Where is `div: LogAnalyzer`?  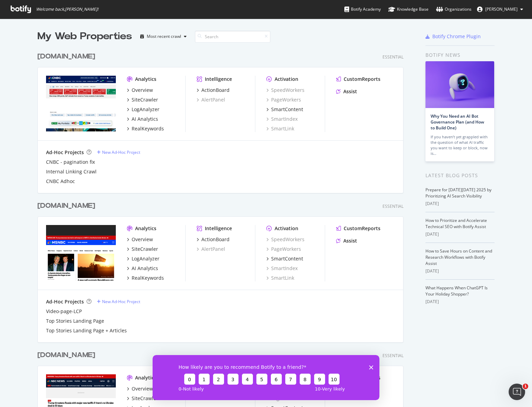 div: LogAnalyzer is located at coordinates (145, 258).